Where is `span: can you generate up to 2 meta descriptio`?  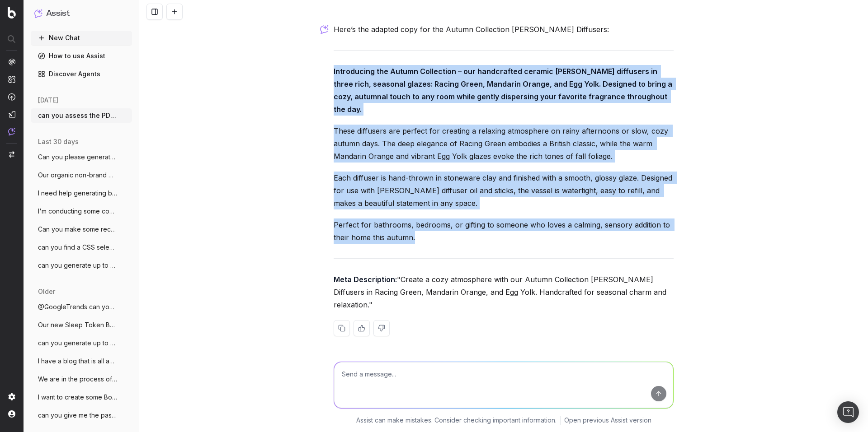
span: can you generate up to 2 meta descriptio is located at coordinates (78, 343).